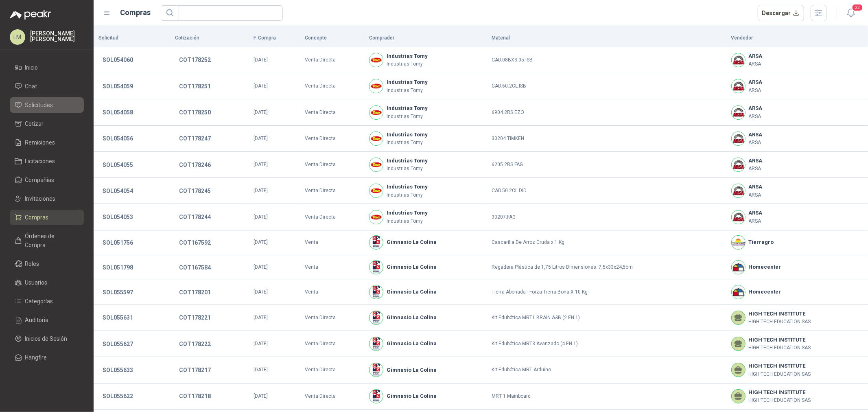 The image size is (868, 412). I want to click on a: Roles, so click(47, 264).